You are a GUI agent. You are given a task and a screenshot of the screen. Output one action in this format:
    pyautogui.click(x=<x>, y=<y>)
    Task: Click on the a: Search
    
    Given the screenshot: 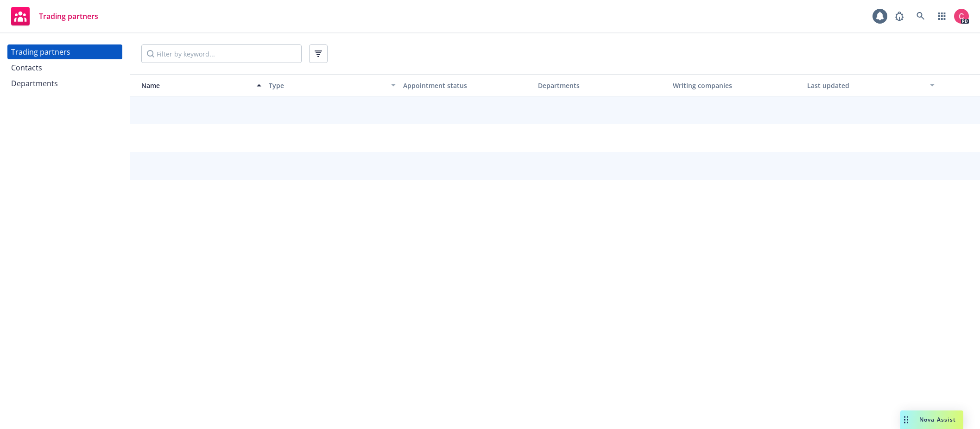 What is the action you would take?
    pyautogui.click(x=921, y=16)
    